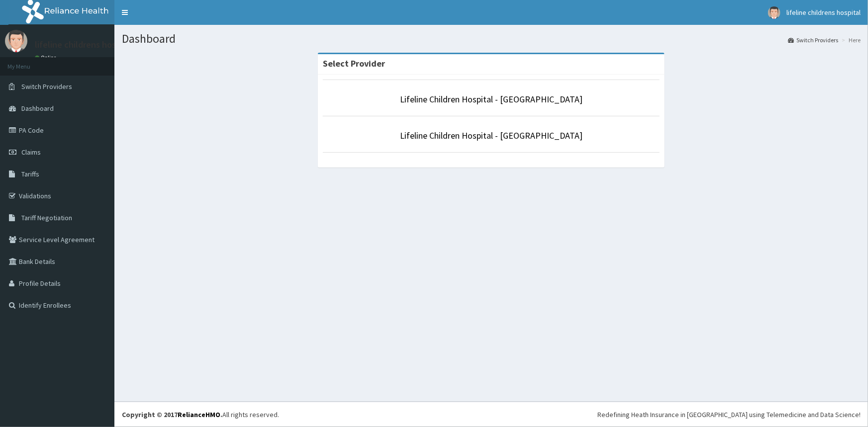  What do you see at coordinates (849, 40) in the screenshot?
I see `li: Here` at bounding box center [849, 40].